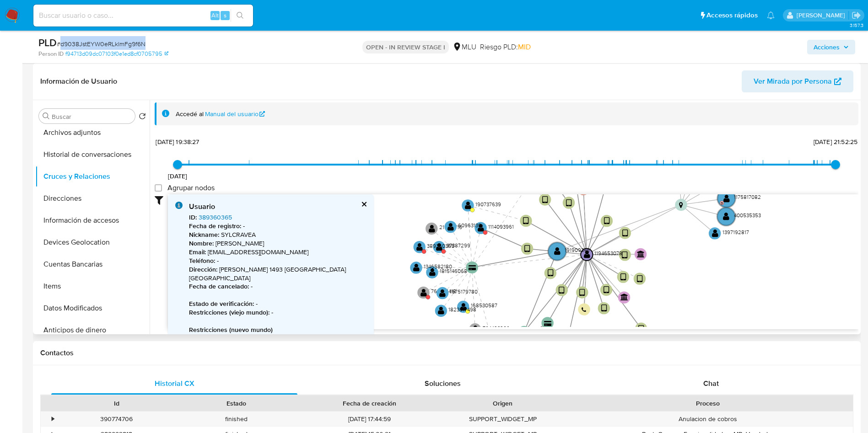 The height and width of the screenshot is (433, 868). I want to click on p: OPEN - IN REVIEW STAGE I, so click(405, 48).